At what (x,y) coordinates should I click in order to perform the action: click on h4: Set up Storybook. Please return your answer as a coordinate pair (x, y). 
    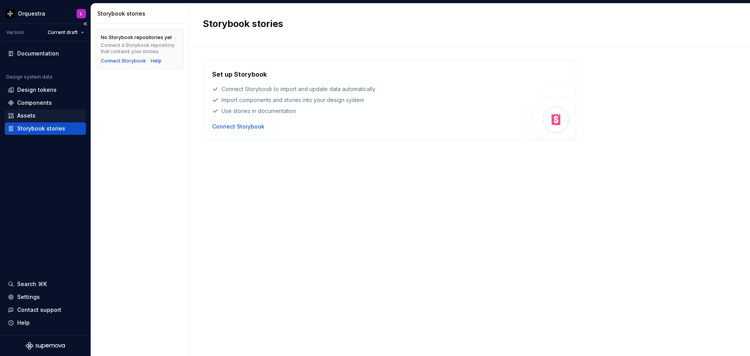
    Looking at the image, I should click on (240, 74).